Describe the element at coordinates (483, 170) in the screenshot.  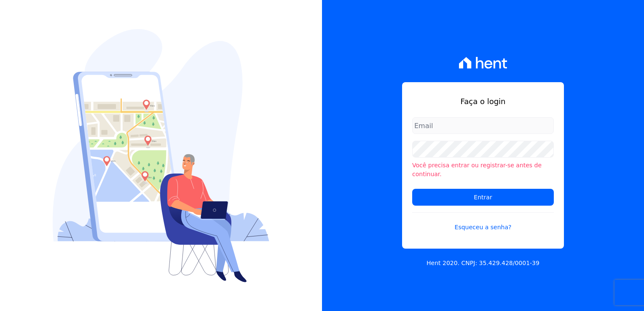
I see `li: Você precisa entrar ou registrar-se antes de continuar.` at that location.